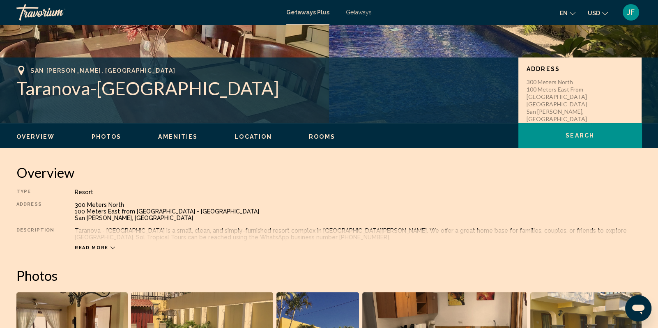 The width and height of the screenshot is (658, 328). Describe the element at coordinates (106, 137) in the screenshot. I see `span: Photos` at that location.